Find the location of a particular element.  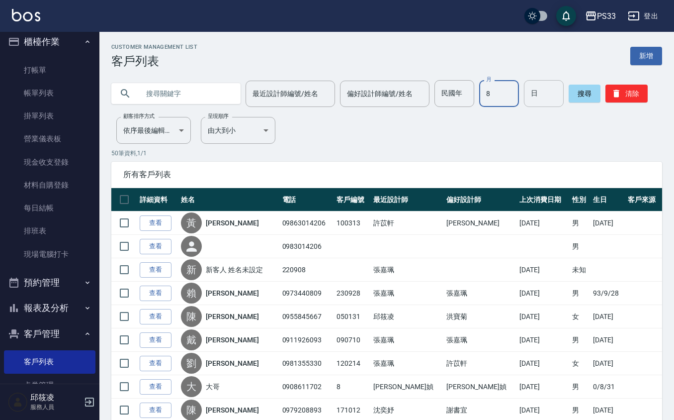

th: 上次消費日期 is located at coordinates (544, 199).